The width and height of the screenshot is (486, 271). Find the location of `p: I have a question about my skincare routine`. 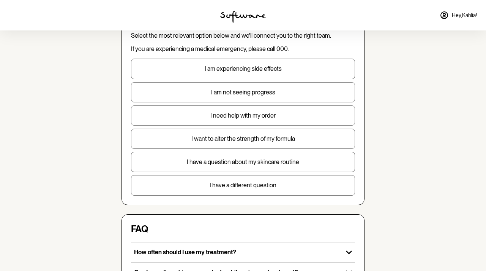

p: I have a question about my skincare routine is located at coordinates (243, 161).